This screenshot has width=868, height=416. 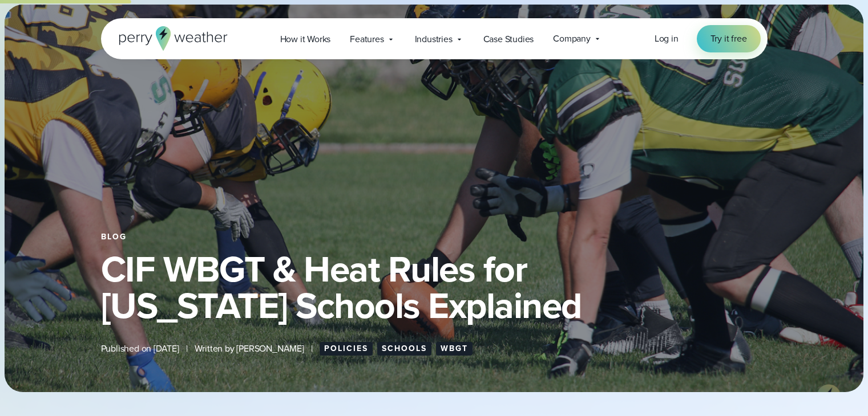 I want to click on div: Blog, so click(x=434, y=237).